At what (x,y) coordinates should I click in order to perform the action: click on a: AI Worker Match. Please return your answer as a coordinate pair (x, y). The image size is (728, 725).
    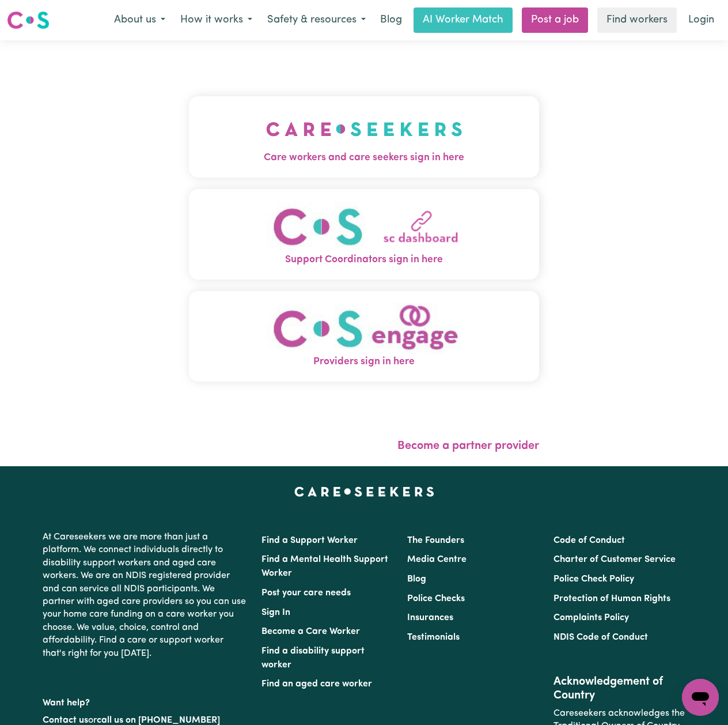
    Looking at the image, I should click on (463, 20).